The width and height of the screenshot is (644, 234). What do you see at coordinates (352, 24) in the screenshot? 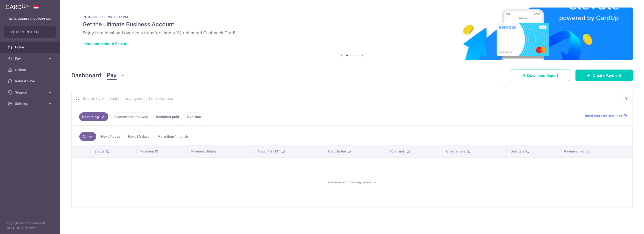
I see `h5: Get the ultimate Business Account` at bounding box center [352, 24].